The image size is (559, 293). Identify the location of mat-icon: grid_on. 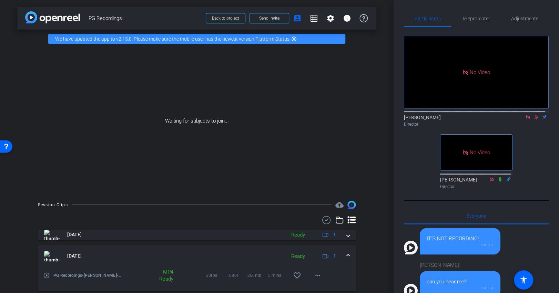
(314, 18).